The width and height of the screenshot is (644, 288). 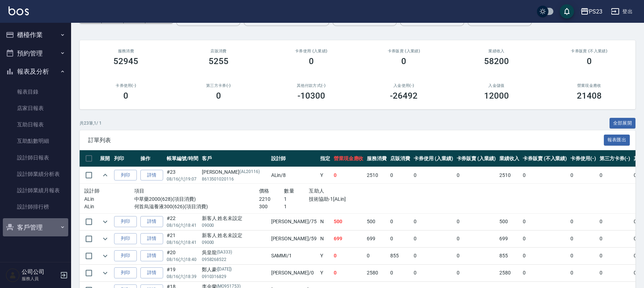 I want to click on a: 店家日報表, so click(x=35, y=108).